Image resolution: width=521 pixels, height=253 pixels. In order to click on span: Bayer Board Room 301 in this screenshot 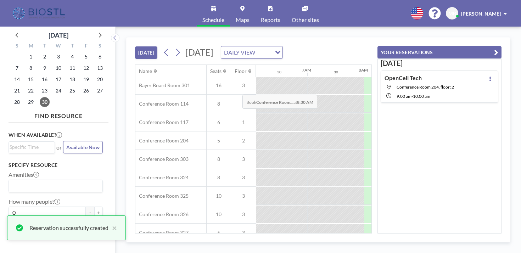, I will do `click(163, 85)`.